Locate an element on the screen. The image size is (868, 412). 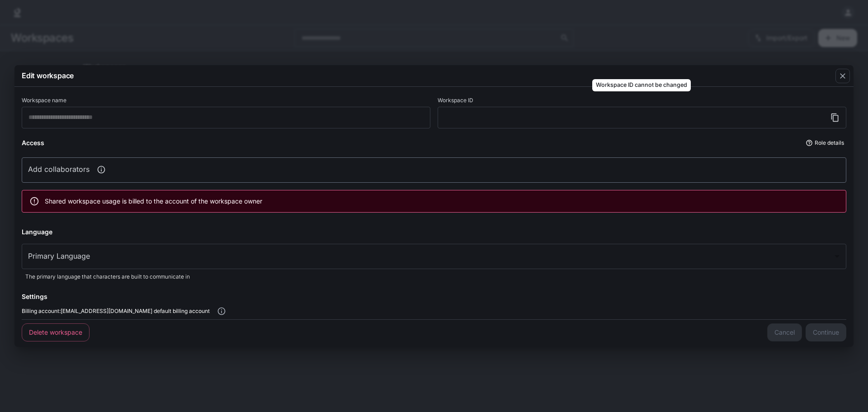
p: Workspace name is located at coordinates (44, 100).